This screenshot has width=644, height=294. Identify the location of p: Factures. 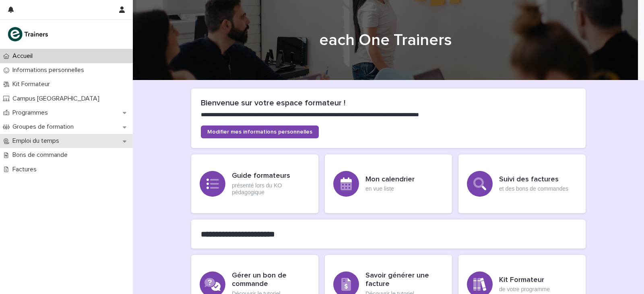
(26, 169).